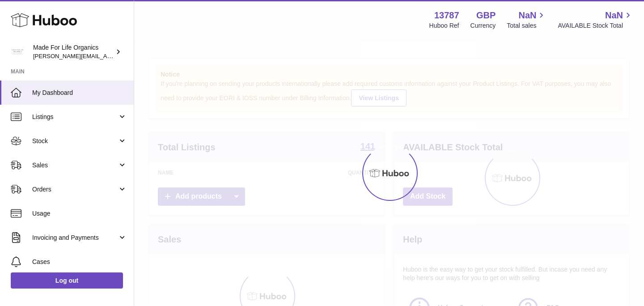 This screenshot has height=306, width=644. Describe the element at coordinates (527, 26) in the screenshot. I see `span: Total sales` at that location.